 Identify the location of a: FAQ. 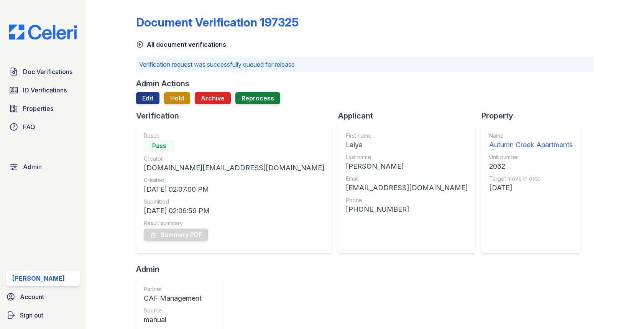
(43, 127).